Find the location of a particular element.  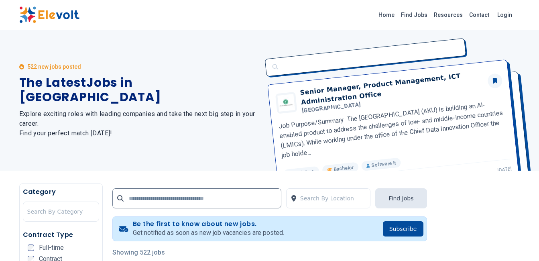

a: Home is located at coordinates (387, 15).